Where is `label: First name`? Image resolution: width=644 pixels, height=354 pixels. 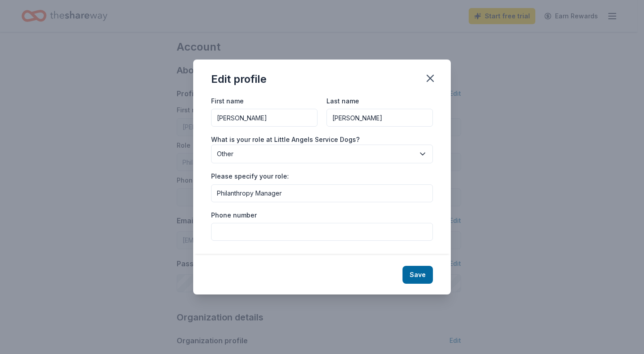 label: First name is located at coordinates (227, 101).